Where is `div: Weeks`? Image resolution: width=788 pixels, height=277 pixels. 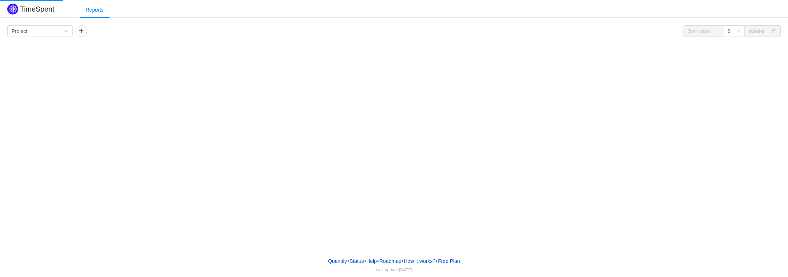 div: Weeks is located at coordinates (756, 31).